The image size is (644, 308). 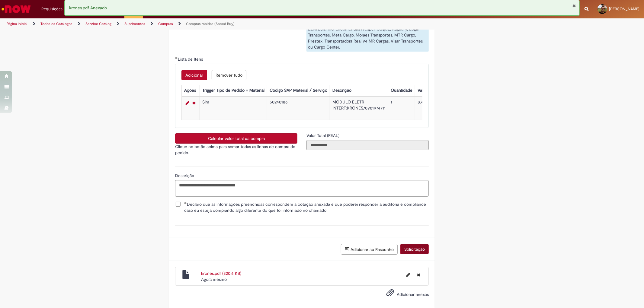 What do you see at coordinates (574, 6) in the screenshot?
I see `button: Fechar Notificação` at bounding box center [574, 6].